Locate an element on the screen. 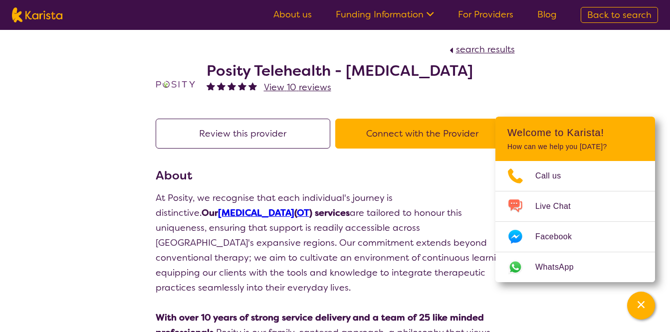  img: t1bslo80pcylnzwjhndq.png is located at coordinates (176, 84).